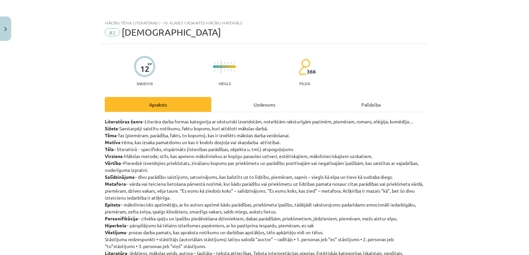 The image size is (529, 255). I want to click on img: icon-close-lesson-0947bae3869378f0d4975bcd49f059093ad1ed9edebbc8119c70593378902aed.svg, so click(6, 29).